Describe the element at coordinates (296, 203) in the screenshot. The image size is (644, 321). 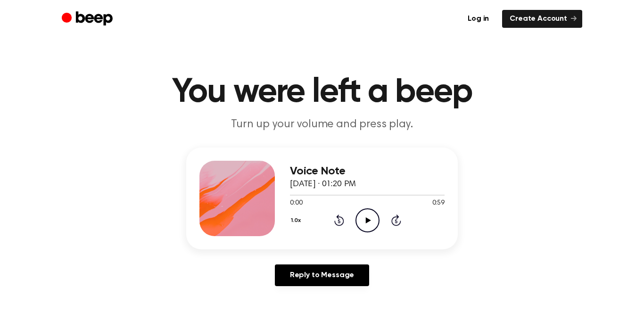
I see `span: 0:00` at that location.